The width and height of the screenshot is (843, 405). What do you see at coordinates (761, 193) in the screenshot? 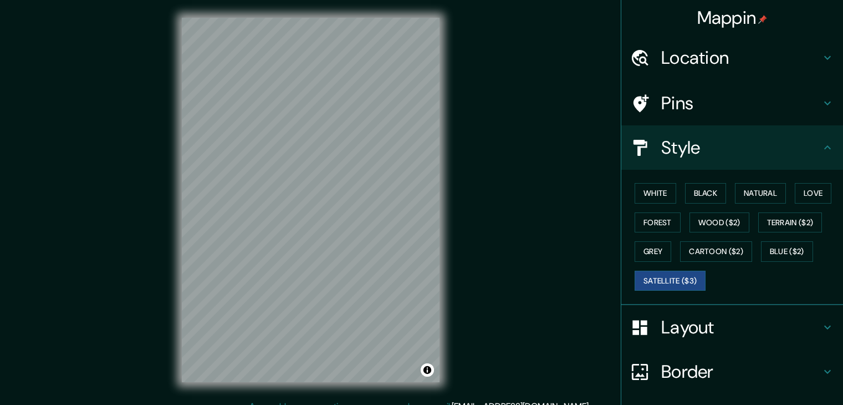
I see `button: Natural` at bounding box center [761, 193].